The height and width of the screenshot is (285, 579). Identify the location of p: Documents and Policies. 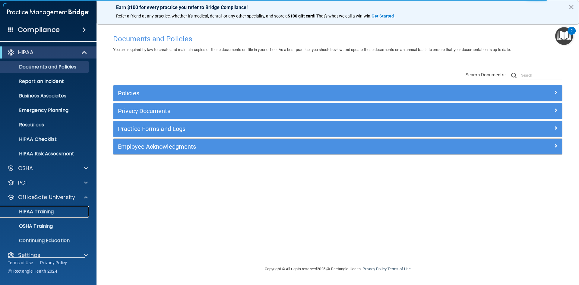
(45, 67).